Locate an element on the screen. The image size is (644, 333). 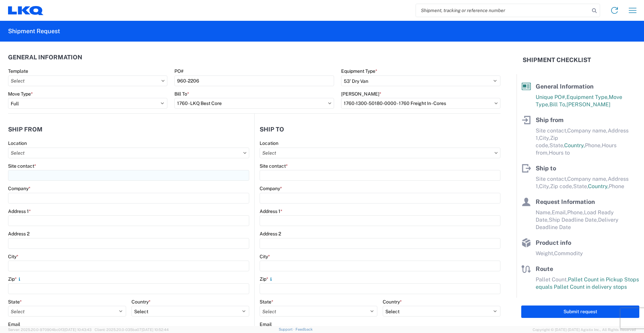
span: Commodity is located at coordinates (568, 253).